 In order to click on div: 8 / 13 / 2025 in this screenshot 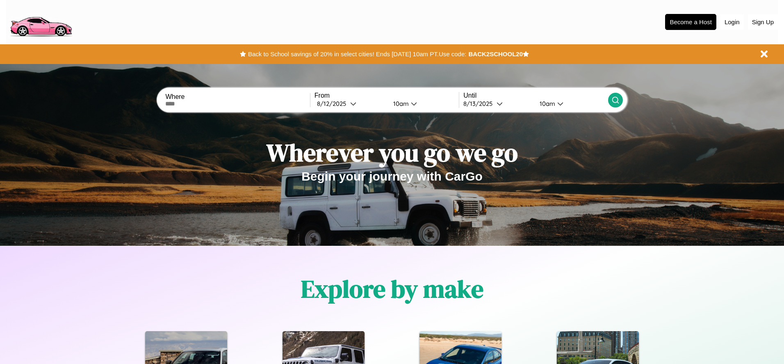, I will do `click(480, 103)`.